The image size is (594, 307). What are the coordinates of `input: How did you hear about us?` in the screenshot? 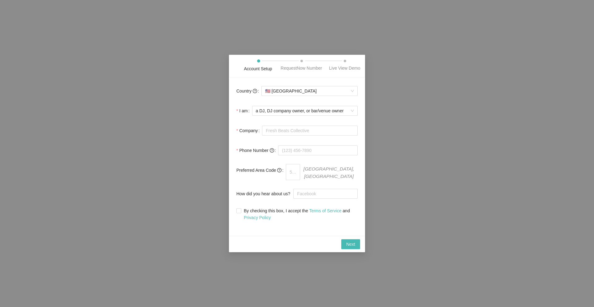 It's located at (325, 194).